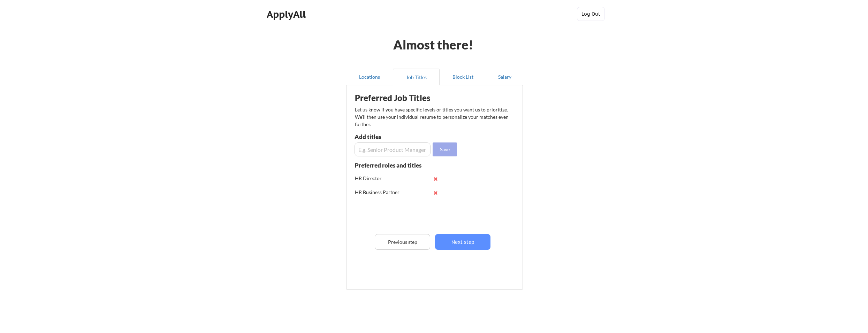  Describe the element at coordinates (504, 77) in the screenshot. I see `button: Salary` at that location.